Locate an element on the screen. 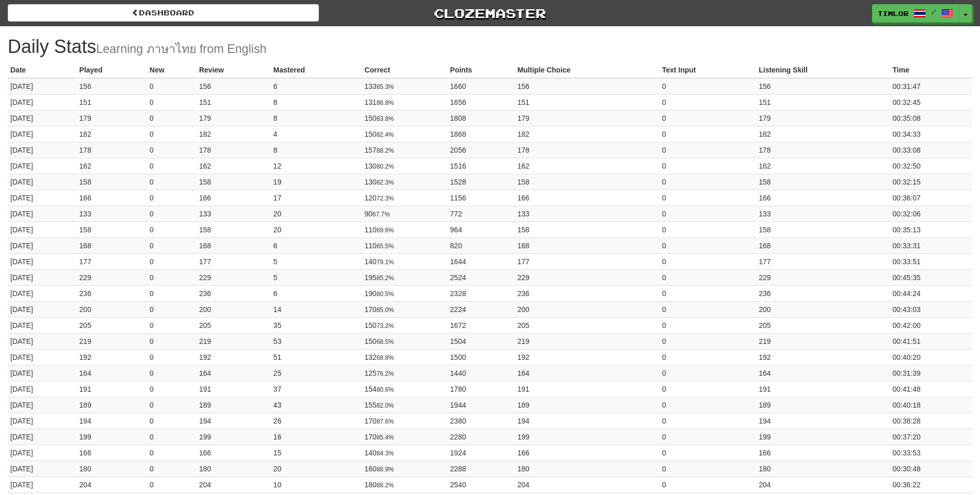  small: 83.8% is located at coordinates (385, 118).